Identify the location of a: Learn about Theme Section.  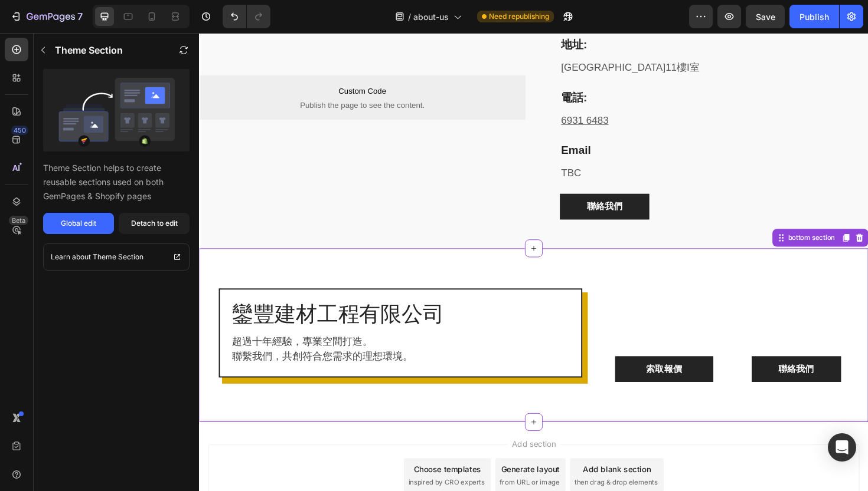
(116, 257).